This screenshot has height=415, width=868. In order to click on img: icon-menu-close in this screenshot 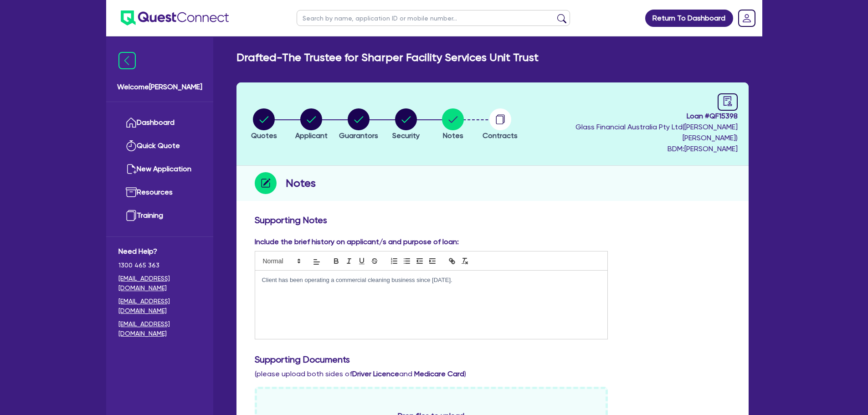, I will do `click(127, 61)`.